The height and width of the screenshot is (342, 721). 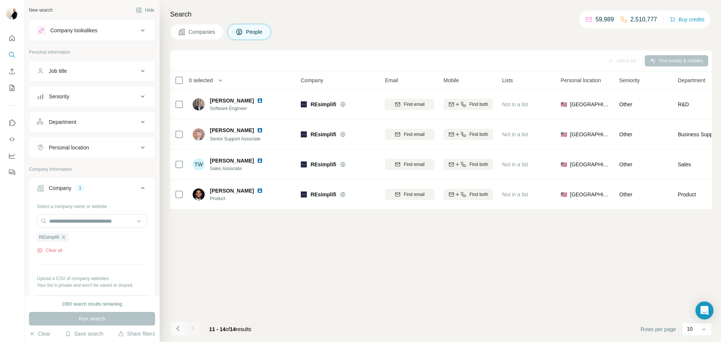 I want to click on div: Open Intercom Messenger, so click(x=705, y=311).